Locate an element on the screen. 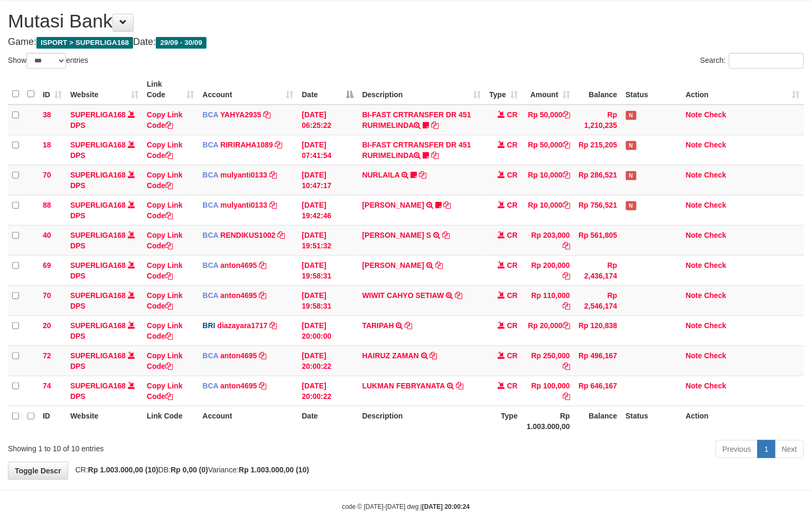  th: Date is located at coordinates (328, 420).